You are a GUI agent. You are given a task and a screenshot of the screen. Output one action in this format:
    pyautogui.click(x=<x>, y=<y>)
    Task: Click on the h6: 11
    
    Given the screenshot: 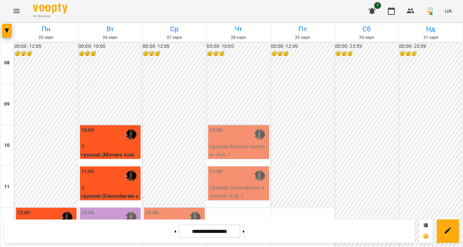 What is the action you would take?
    pyautogui.click(x=7, y=187)
    